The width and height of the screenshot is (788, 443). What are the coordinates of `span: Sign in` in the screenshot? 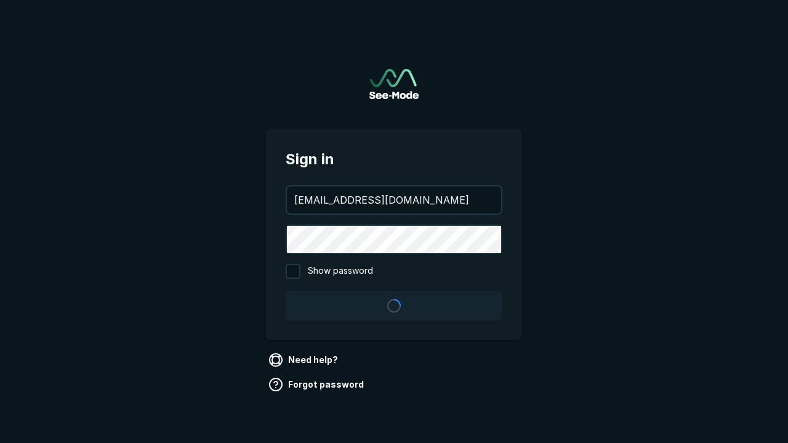 It's located at (394, 159).